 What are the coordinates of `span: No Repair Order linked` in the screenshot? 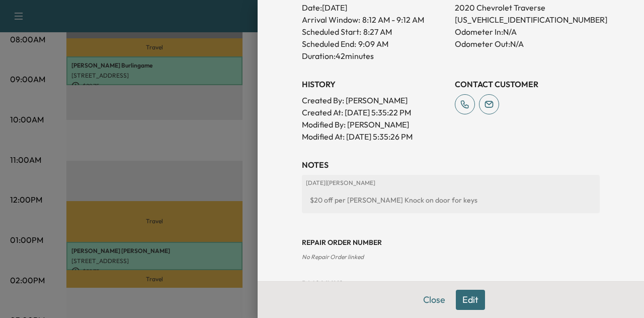 It's located at (333, 256).